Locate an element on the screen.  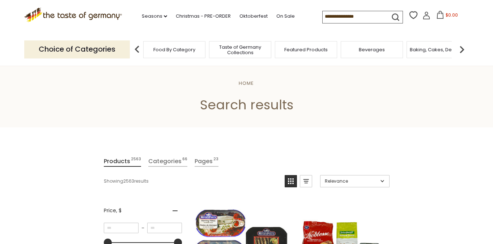
button: $0.00 is located at coordinates (447, 16).